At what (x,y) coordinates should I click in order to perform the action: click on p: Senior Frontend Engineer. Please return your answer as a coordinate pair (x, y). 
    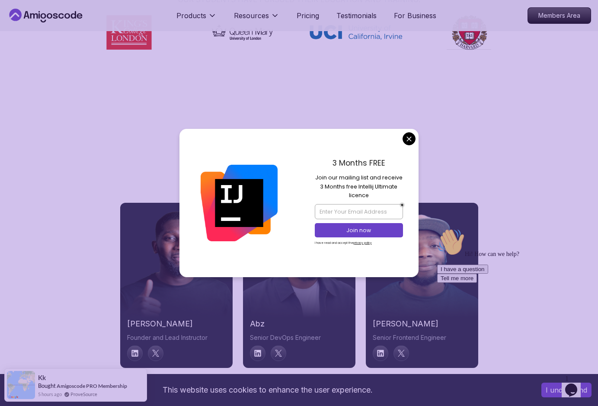
    Looking at the image, I should click on (422, 338).